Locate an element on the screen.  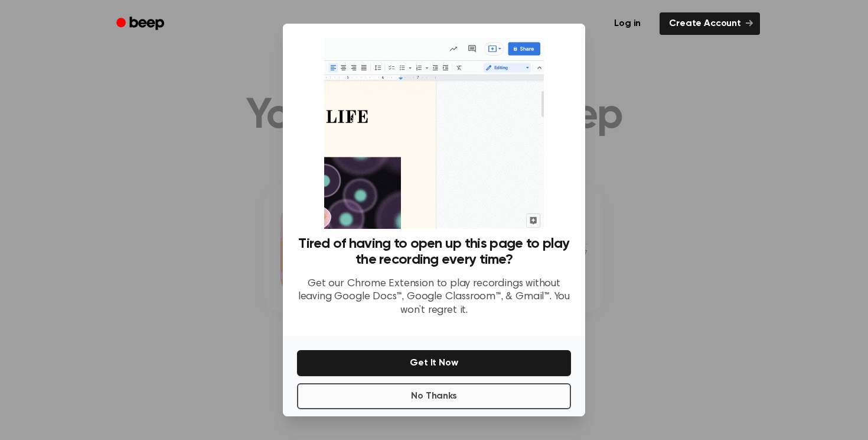
h3: Tired of having to open up this page to play the recording every time? is located at coordinates (434, 252).